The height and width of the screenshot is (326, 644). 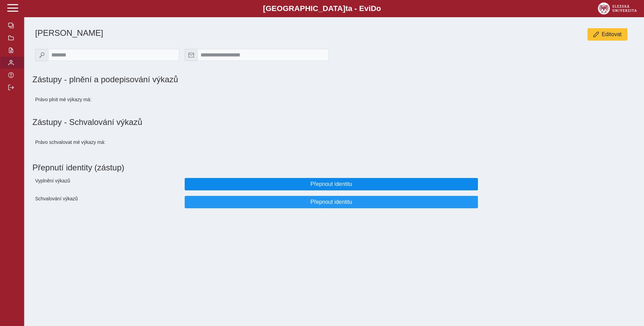 I want to click on span: Editovat, so click(x=612, y=35).